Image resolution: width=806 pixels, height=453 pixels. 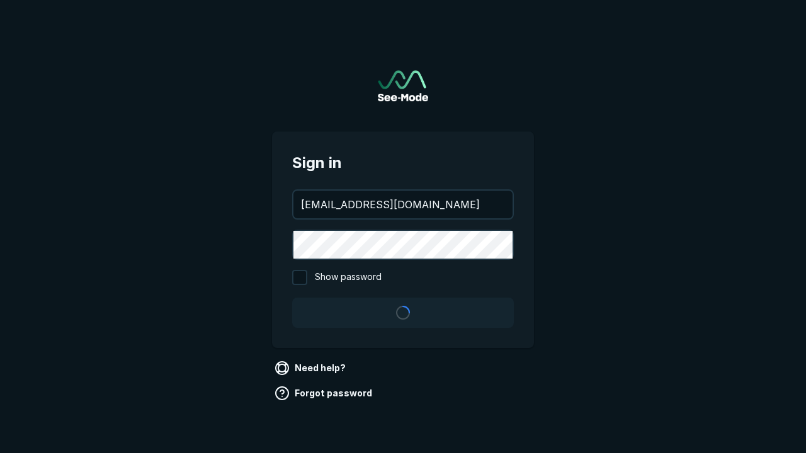 I want to click on span: Show password, so click(x=348, y=278).